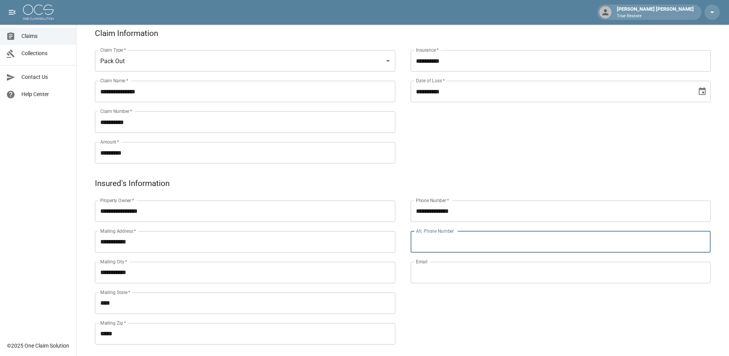  What do you see at coordinates (430, 80) in the screenshot?
I see `label: Date of Loss` at bounding box center [430, 80].